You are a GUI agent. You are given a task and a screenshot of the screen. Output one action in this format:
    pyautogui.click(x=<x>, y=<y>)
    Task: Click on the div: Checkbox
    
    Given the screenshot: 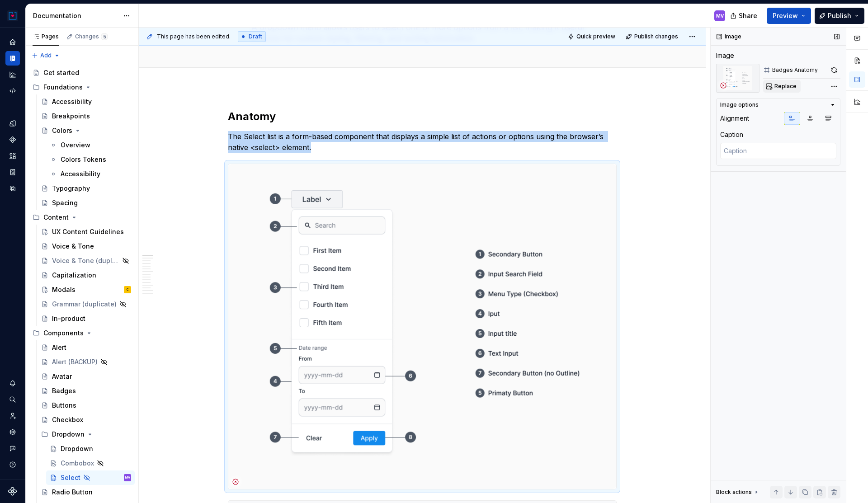 What is the action you would take?
    pyautogui.click(x=67, y=420)
    